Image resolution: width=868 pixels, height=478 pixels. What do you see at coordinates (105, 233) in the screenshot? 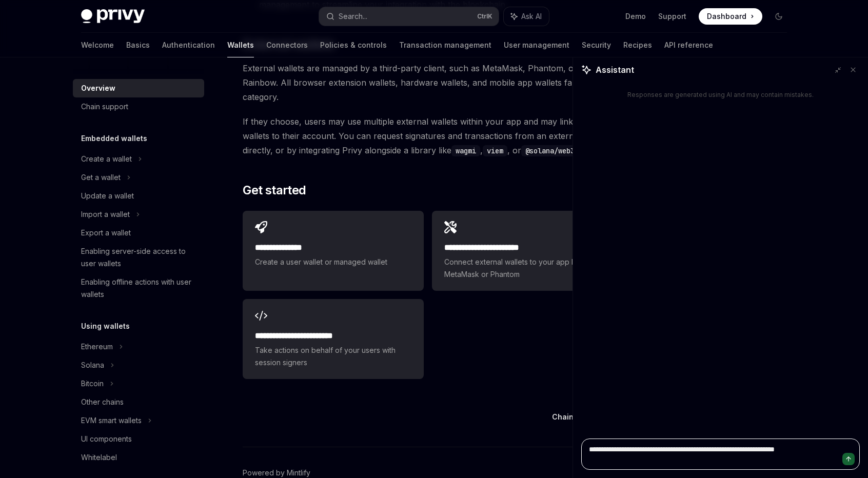
I see `div: Export a wallet` at bounding box center [105, 233].